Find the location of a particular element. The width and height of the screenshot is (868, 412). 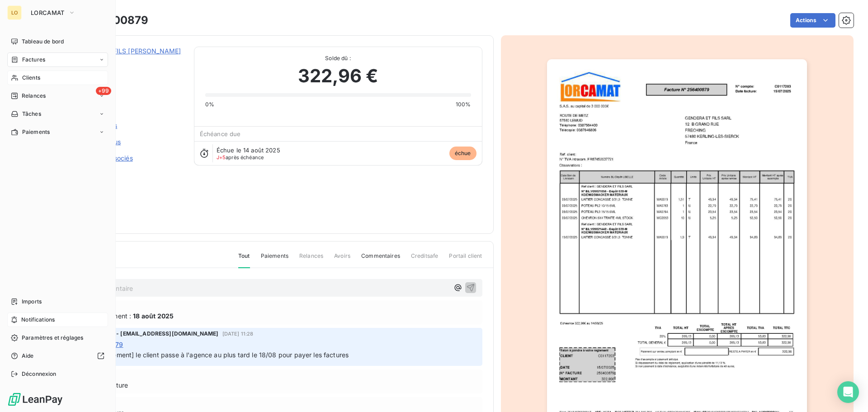

span: Clients is located at coordinates (31, 78).